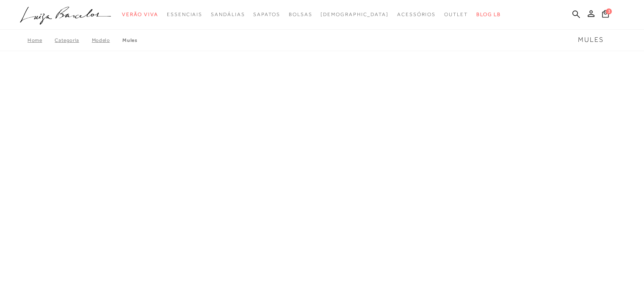 The width and height of the screenshot is (644, 294). Describe the element at coordinates (300, 14) in the screenshot. I see `span: Bolsas` at that location.